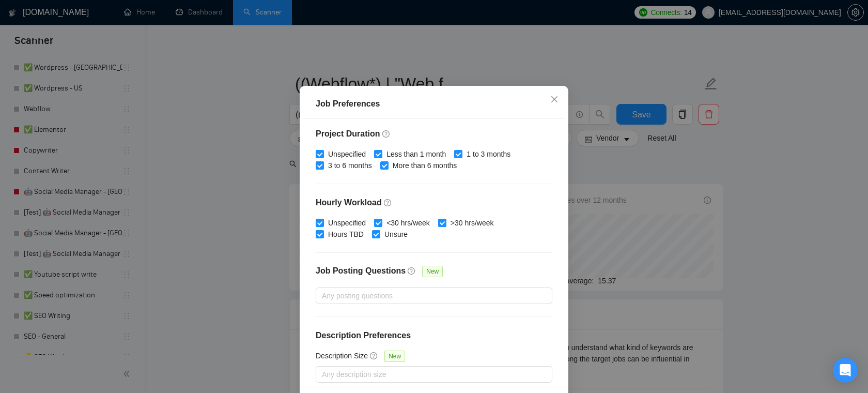 The height and width of the screenshot is (393, 868). I want to click on div: Open Intercom Messenger, so click(845, 370).